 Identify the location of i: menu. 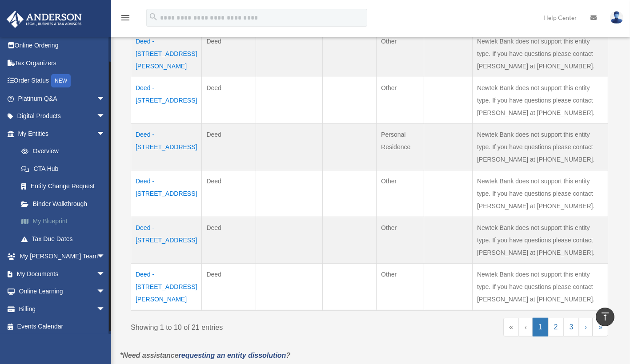
(125, 18).